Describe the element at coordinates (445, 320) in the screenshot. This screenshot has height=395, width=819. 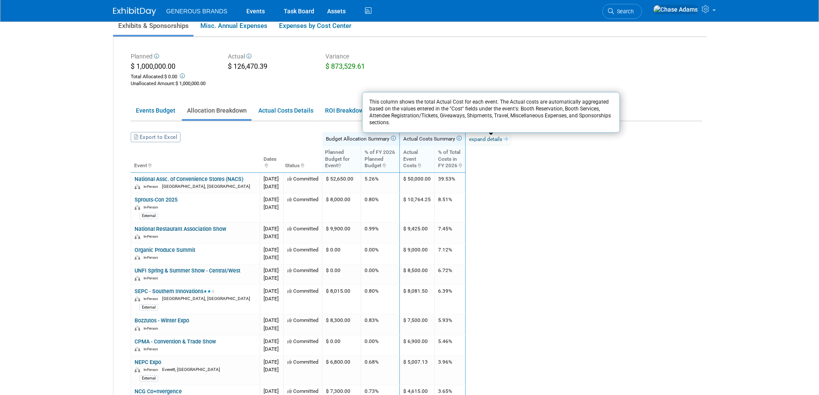
I see `span: 5.93%` at that location.